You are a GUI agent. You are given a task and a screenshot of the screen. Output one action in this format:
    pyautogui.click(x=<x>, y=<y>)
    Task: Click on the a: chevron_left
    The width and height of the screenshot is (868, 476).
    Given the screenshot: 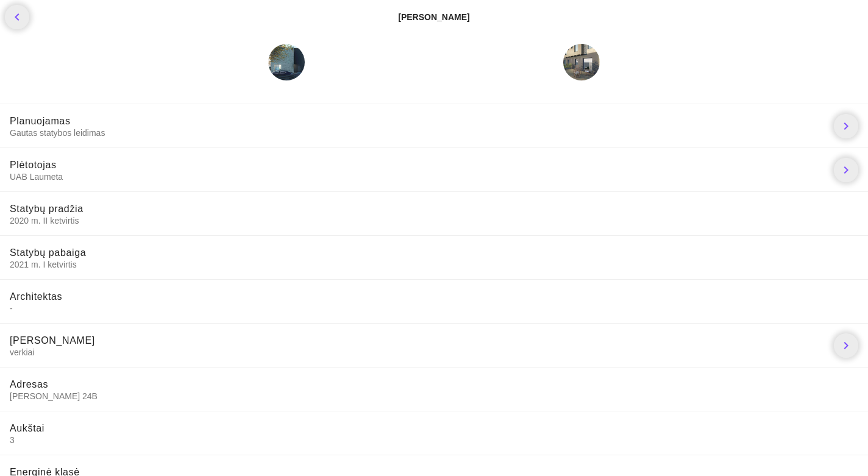 What is the action you would take?
    pyautogui.click(x=17, y=17)
    